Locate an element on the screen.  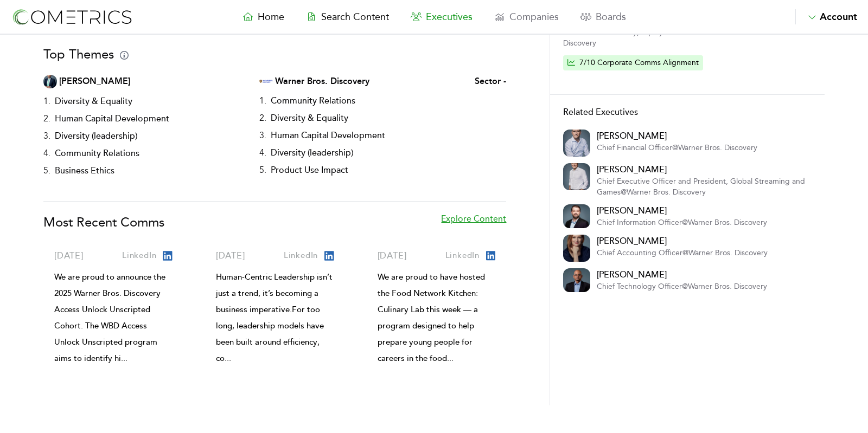
a: Boards is located at coordinates (604, 16).